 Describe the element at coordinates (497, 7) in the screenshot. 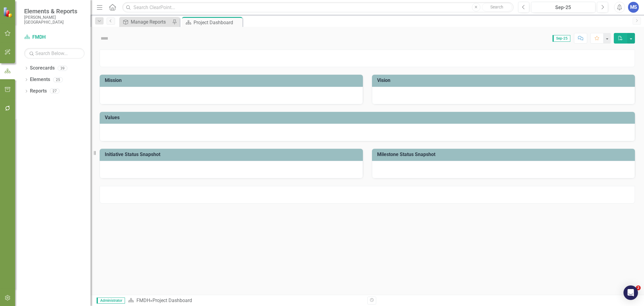

I see `button: Search` at that location.